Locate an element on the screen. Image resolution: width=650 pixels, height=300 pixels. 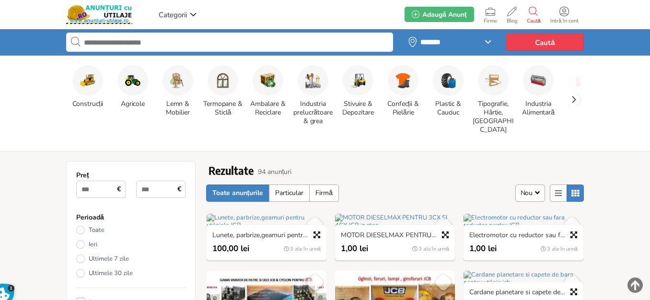
h3: Stivuire & Depozitare is located at coordinates (358, 108).